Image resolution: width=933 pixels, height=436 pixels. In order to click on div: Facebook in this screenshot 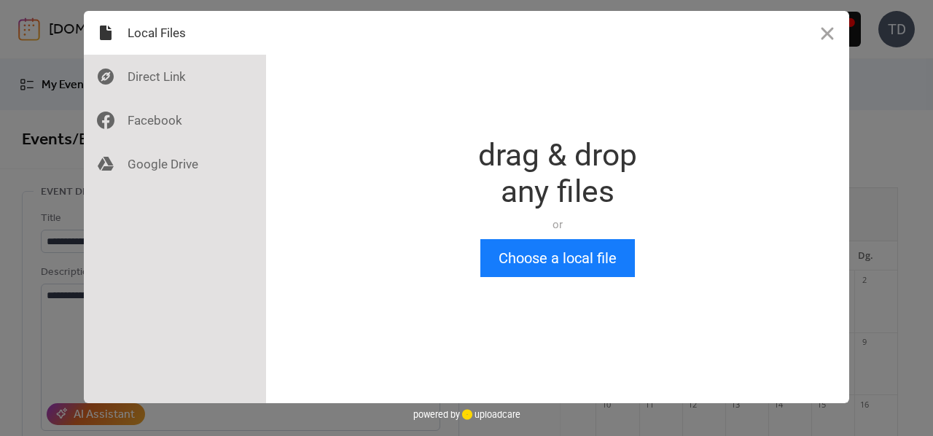, I will do `click(175, 120)`.